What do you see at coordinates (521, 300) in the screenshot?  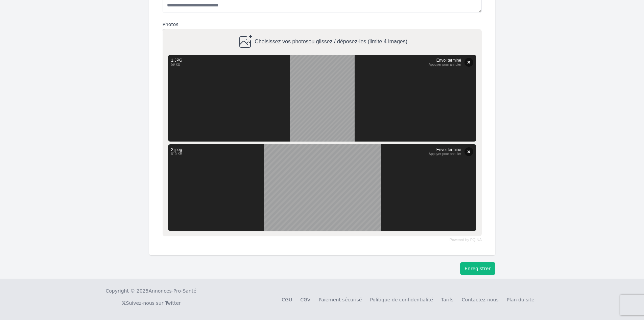 I see `a: Plan du site` at bounding box center [521, 300].